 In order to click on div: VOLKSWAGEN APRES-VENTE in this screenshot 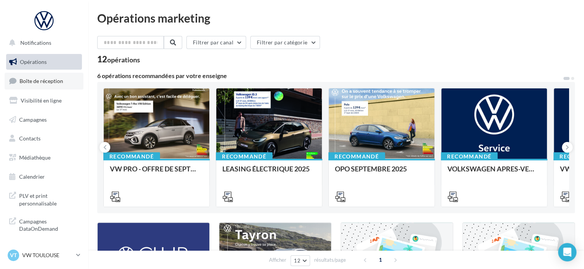, I will do `click(494, 173)`.